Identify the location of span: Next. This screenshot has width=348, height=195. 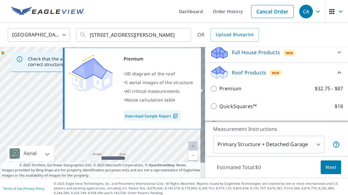
(331, 167).